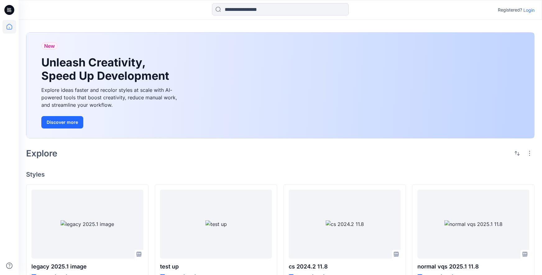 This screenshot has height=275, width=542. Describe the element at coordinates (87, 224) in the screenshot. I see `a: legacy 2025.1 image` at that location.